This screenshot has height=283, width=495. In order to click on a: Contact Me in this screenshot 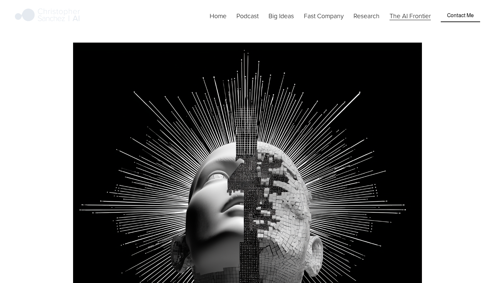, I will do `click(460, 16)`.